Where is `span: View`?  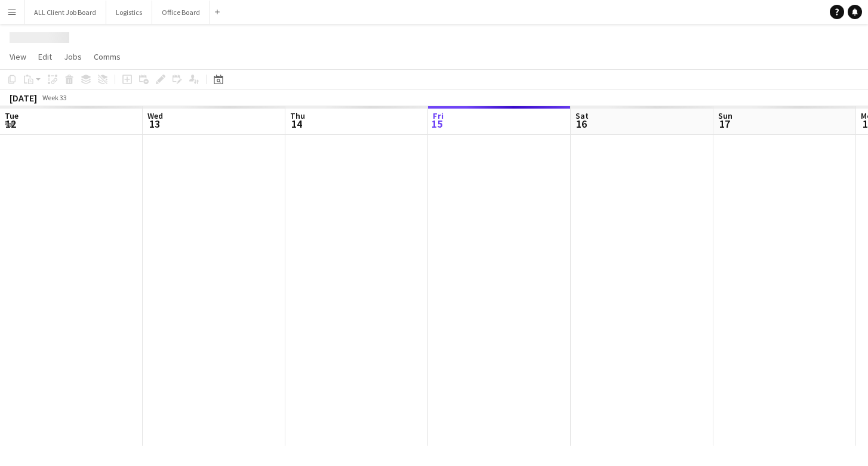
span: View is located at coordinates (18, 57).